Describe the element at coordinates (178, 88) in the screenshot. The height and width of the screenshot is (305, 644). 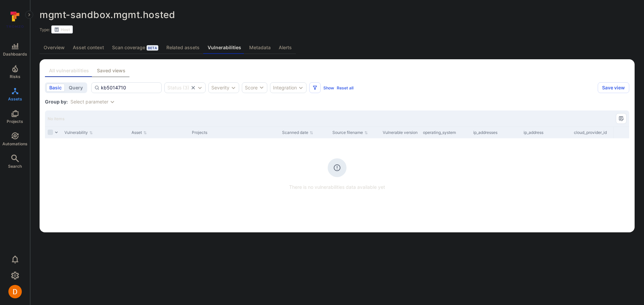
I see `button: Status(3)` at that location.